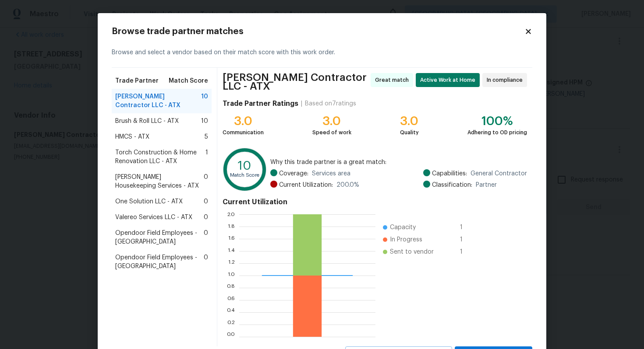 Image resolution: width=644 pixels, height=349 pixels. What do you see at coordinates (230, 288) in the screenshot?
I see `text: 0.8` at bounding box center [230, 288].